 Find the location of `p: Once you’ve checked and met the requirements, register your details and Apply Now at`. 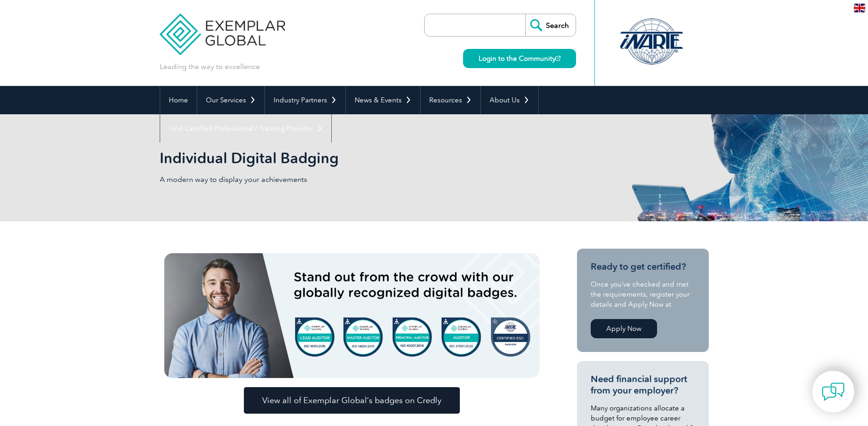

p: Once you’ve checked and met the requirements, register your details and Apply Now at is located at coordinates (643, 295).